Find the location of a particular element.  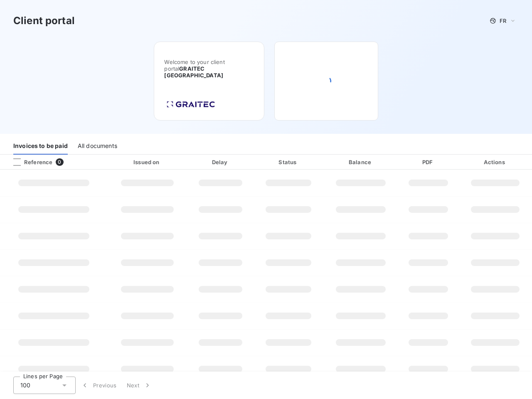

div: Balance is located at coordinates (360, 162).